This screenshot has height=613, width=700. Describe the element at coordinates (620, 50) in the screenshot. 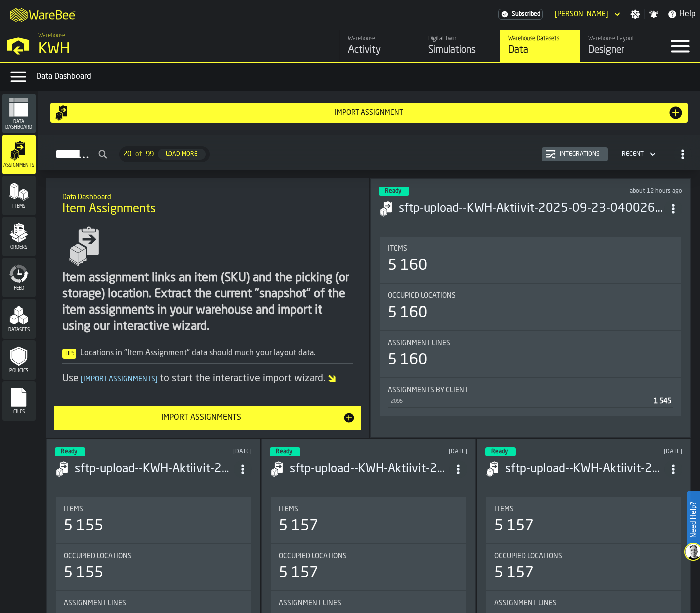

I see `div: Designer` at that location.